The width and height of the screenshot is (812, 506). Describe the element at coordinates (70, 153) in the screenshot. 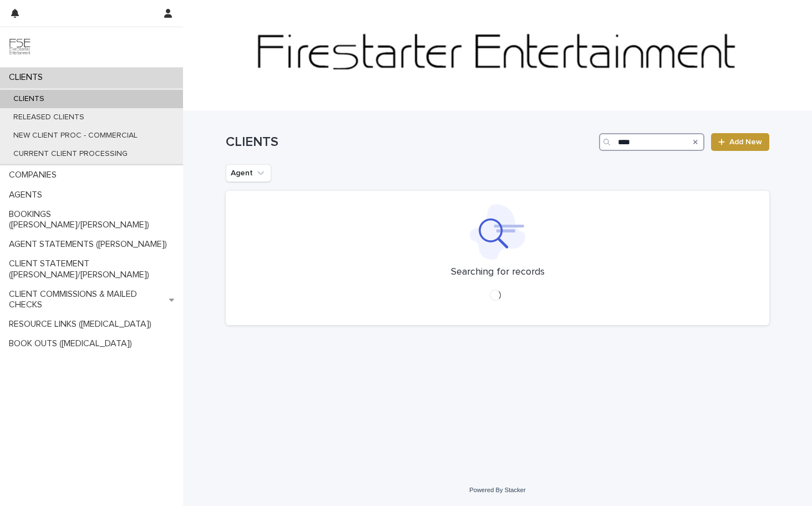

I see `p: CURRENT CLIENT PROCESSING` at that location.